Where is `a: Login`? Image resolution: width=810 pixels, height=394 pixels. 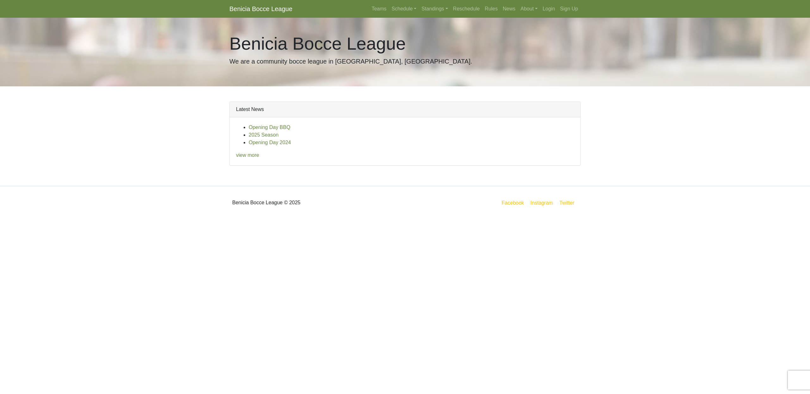
a: Login is located at coordinates (549, 9).